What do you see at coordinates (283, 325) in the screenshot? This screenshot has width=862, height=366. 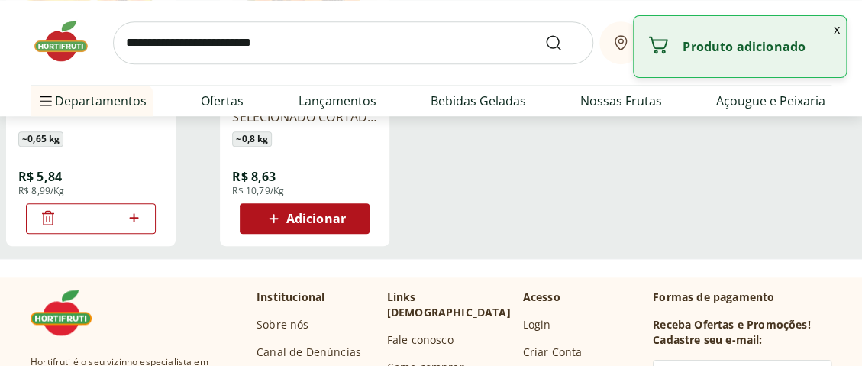 I see `a: Sobre nós` at bounding box center [283, 325].